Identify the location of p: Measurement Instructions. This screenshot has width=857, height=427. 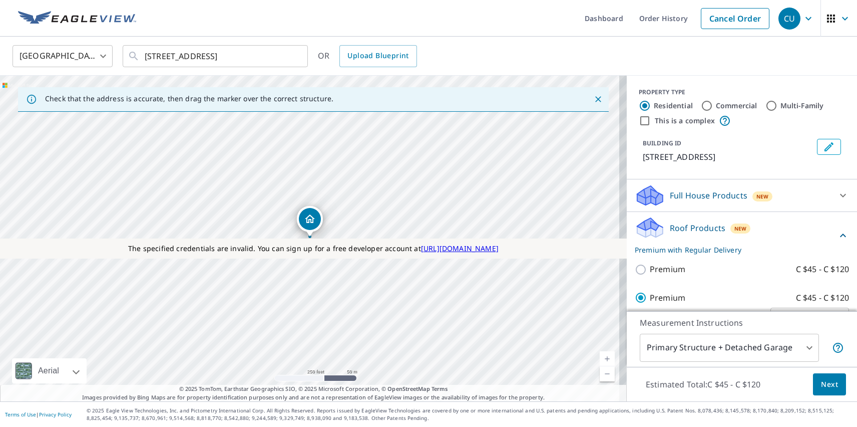
(742, 323).